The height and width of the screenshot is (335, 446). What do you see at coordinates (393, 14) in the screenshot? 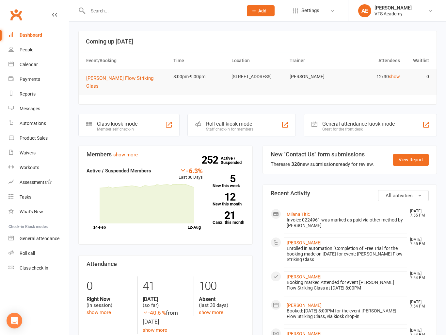
I see `div: VFS Academy` at bounding box center [393, 14].